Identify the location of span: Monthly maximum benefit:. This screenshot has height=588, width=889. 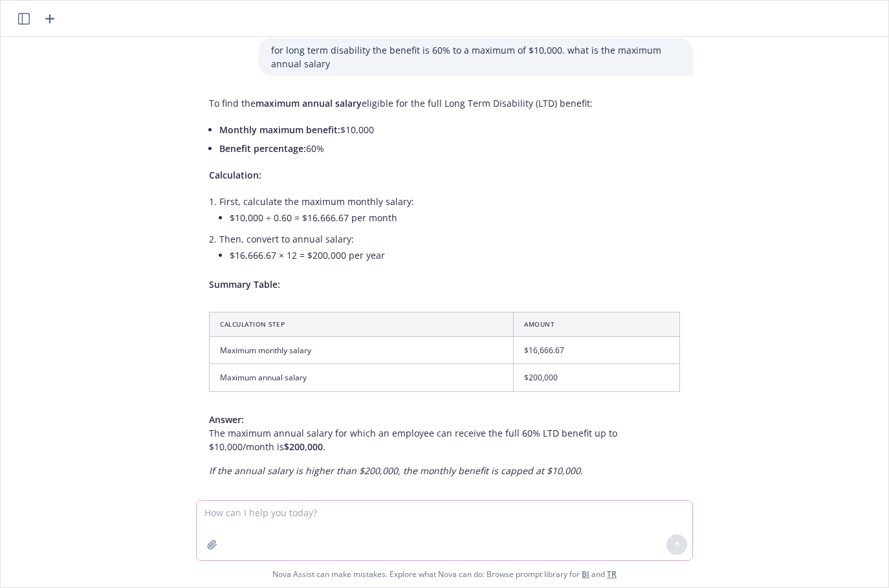
(280, 129).